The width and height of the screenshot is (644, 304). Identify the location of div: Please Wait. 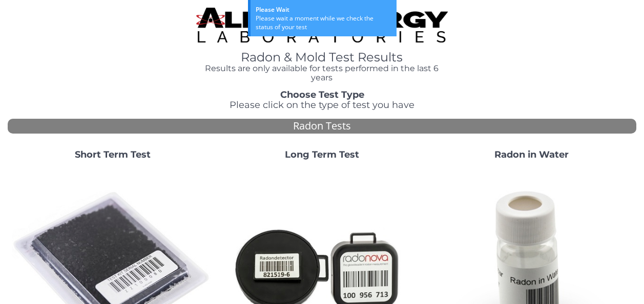
(323, 9).